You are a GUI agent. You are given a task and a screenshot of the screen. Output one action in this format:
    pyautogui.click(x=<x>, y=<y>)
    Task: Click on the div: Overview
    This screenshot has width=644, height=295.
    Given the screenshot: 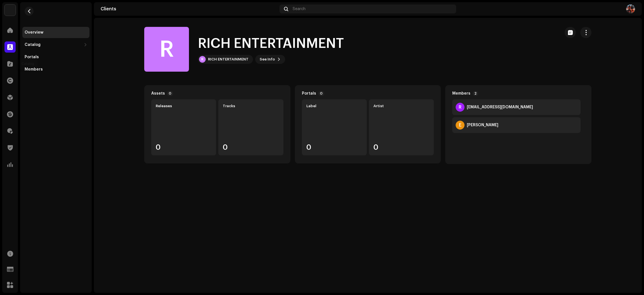 What is the action you would take?
    pyautogui.click(x=34, y=33)
    